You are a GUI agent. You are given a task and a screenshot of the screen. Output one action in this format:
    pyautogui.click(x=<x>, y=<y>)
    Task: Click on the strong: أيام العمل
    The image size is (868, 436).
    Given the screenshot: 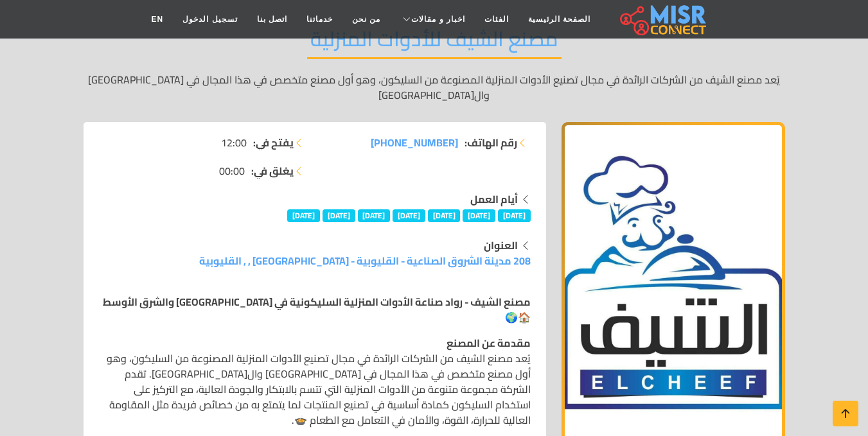 What is the action you would take?
    pyautogui.click(x=494, y=199)
    